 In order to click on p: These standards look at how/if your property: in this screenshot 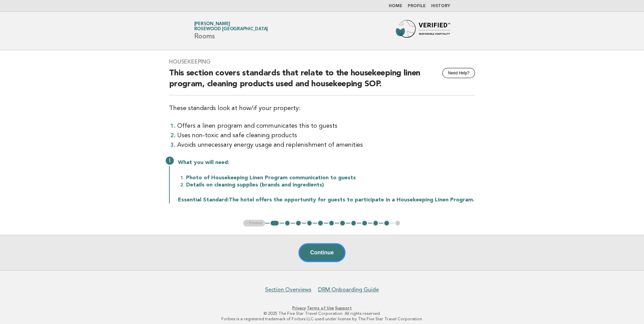, I will do `click(322, 108)`.